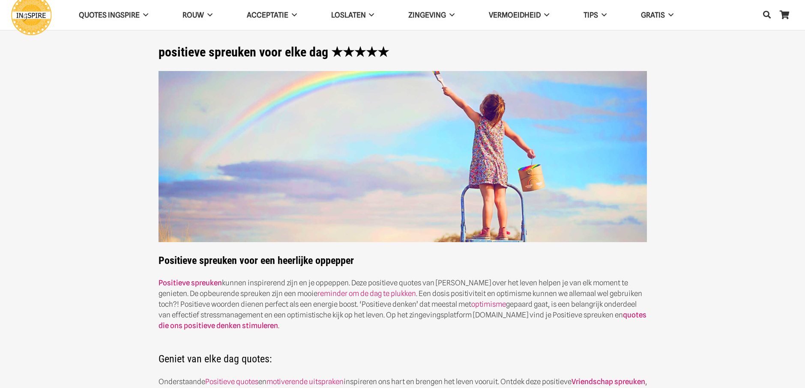 Image resolution: width=805 pixels, height=388 pixels. I want to click on h2: Geniet van elke dag quotes:, so click(402, 354).